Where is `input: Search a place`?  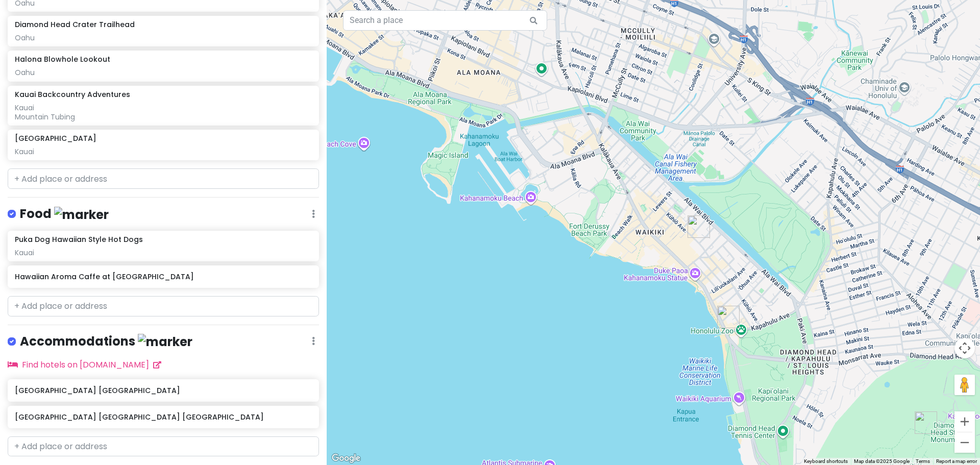
input: Search a place is located at coordinates (445, 20).